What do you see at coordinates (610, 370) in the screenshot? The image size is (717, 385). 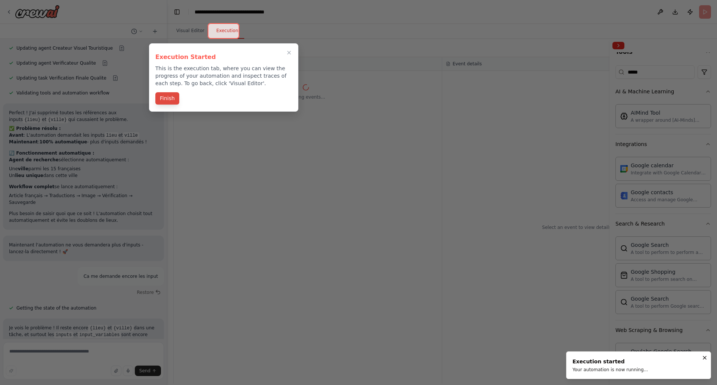 I see `div: Your automation is now running...` at bounding box center [610, 370].